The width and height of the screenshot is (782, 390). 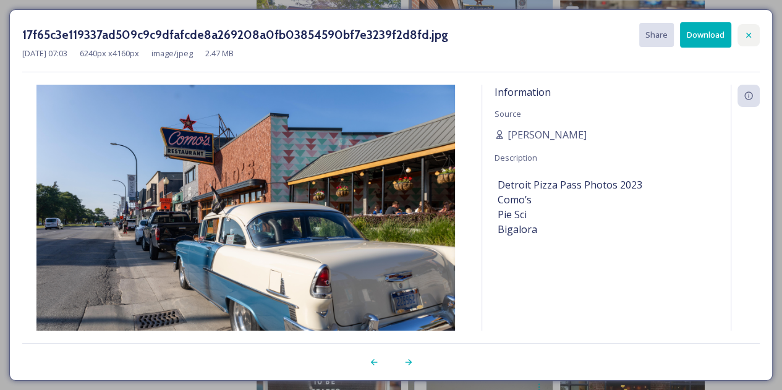 I want to click on img: 17f65c3e119337ad509c9c9dfafcde8a269208a0fb03854590bf7e3239f2d8fd.jpg, so click(x=245, y=224).